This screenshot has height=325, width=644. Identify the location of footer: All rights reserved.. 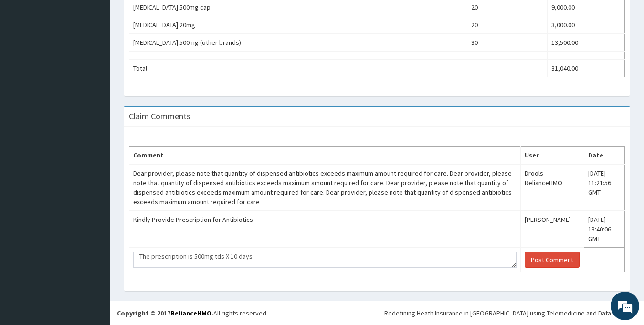
(376, 313).